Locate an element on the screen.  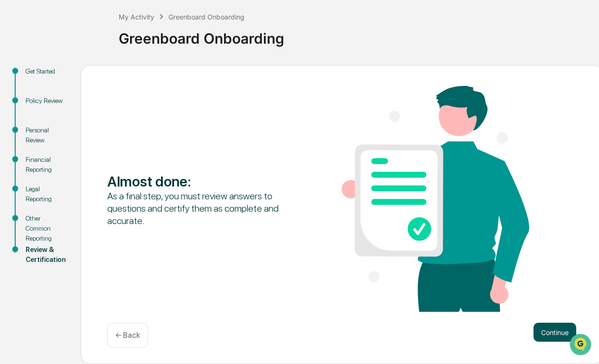
div: Get Started is located at coordinates (46, 71).